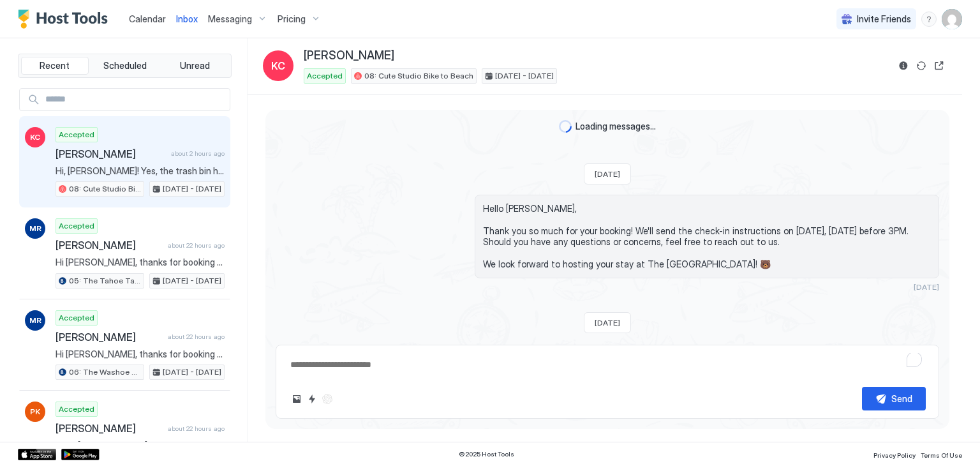 Image resolution: width=980 pixels, height=466 pixels. Describe the element at coordinates (297, 399) in the screenshot. I see `button: Upload image` at that location.